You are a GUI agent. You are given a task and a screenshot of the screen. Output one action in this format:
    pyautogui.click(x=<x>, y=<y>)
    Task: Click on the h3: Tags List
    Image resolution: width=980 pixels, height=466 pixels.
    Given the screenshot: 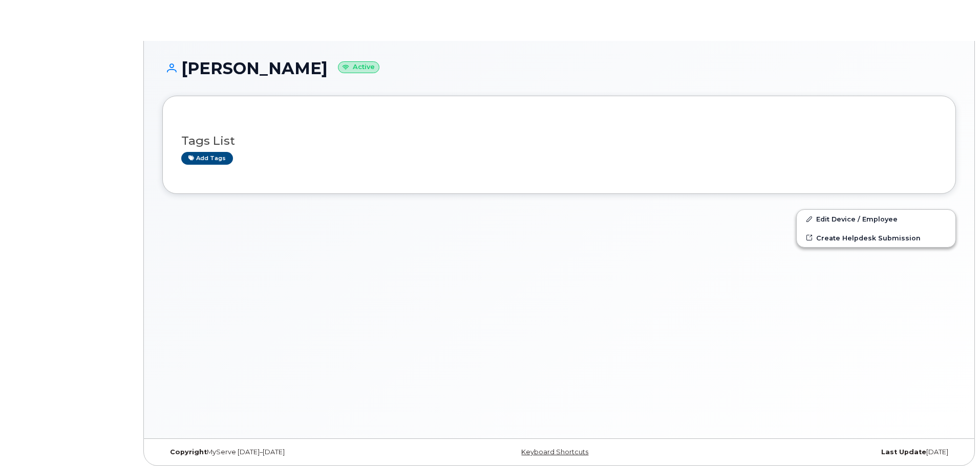 What is the action you would take?
    pyautogui.click(x=559, y=141)
    